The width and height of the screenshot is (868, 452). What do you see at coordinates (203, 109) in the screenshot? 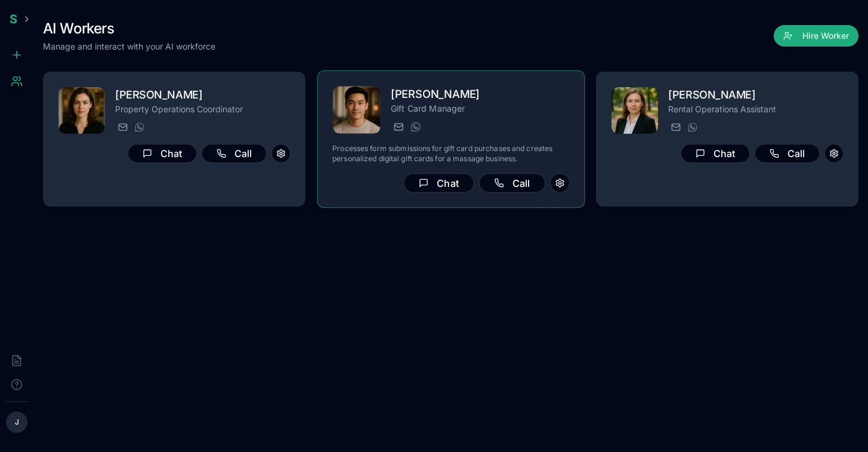
I see `p: Property Operations Coordinator` at bounding box center [203, 109].